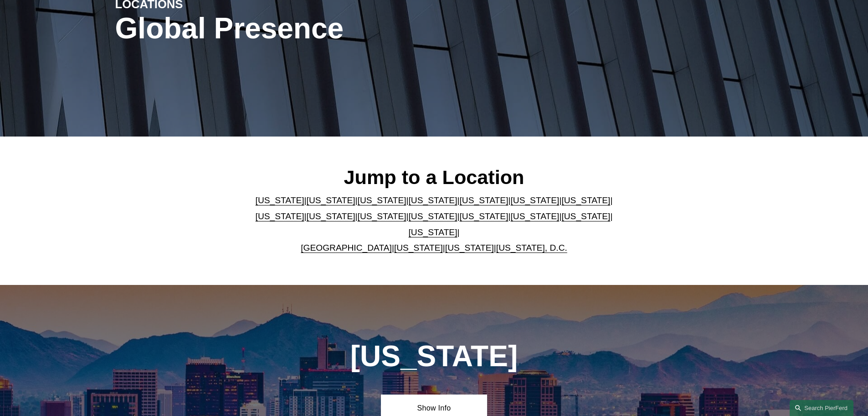 This screenshot has width=868, height=416. Describe the element at coordinates (822, 407) in the screenshot. I see `a: Search this site` at that location.